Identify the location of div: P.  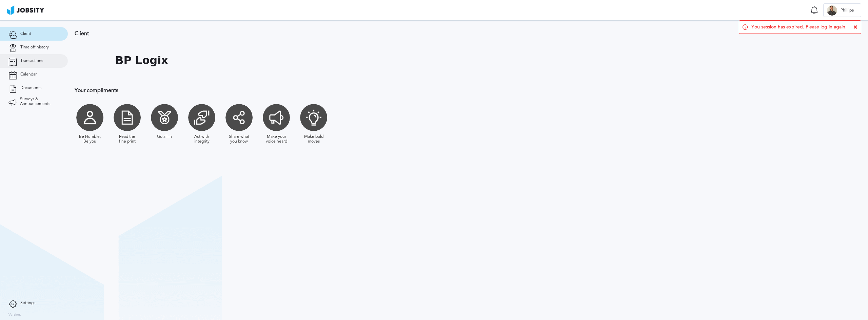
(832, 11).